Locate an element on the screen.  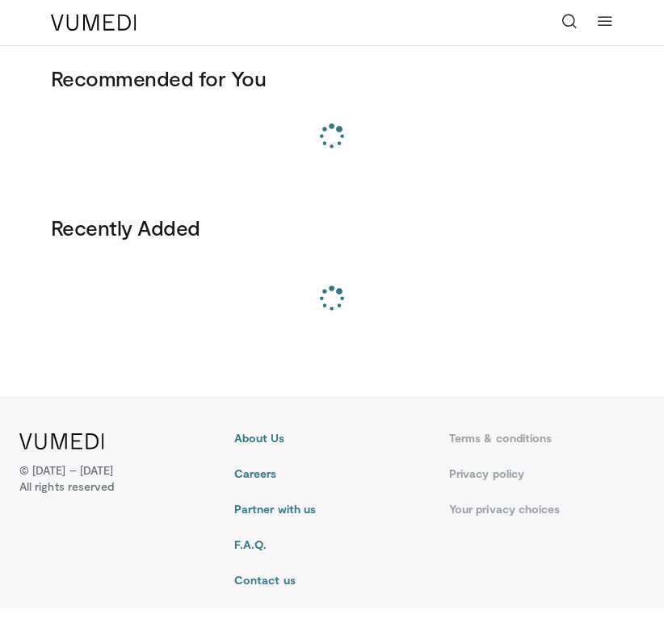
a: Terms & conditions is located at coordinates (547, 438).